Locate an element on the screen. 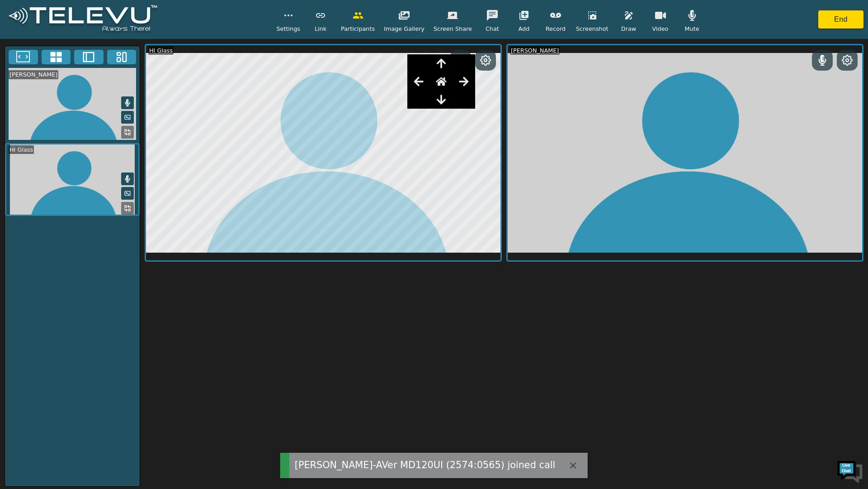  img: d_736959983_company_1615157101543_736959983 is located at coordinates (27, 54).